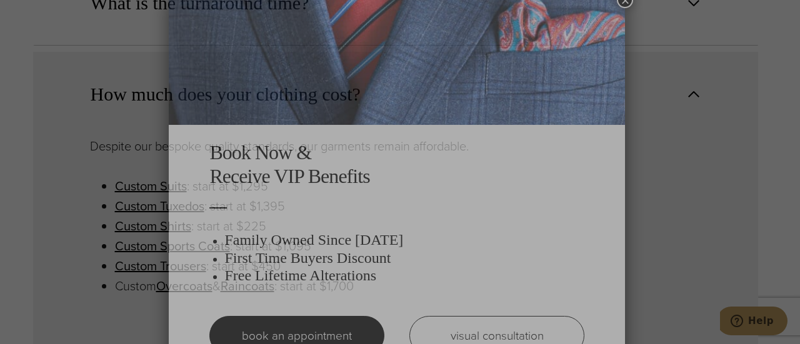 Image resolution: width=800 pixels, height=344 pixels. What do you see at coordinates (404, 275) in the screenshot?
I see `h3: Free Lifetime Alterations` at bounding box center [404, 275].